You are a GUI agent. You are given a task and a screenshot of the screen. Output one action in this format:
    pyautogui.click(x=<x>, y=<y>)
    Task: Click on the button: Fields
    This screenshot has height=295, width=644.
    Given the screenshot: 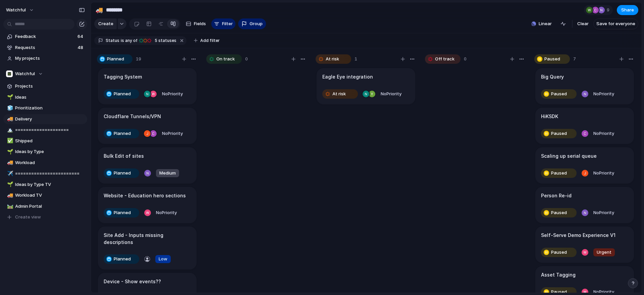 What is the action you would take?
    pyautogui.click(x=196, y=24)
    